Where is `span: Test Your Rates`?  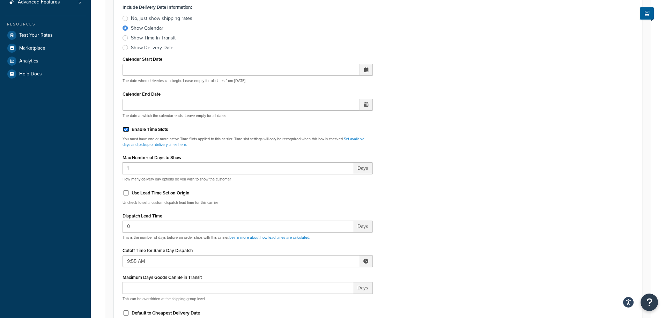
span: Test Your Rates is located at coordinates (36, 35).